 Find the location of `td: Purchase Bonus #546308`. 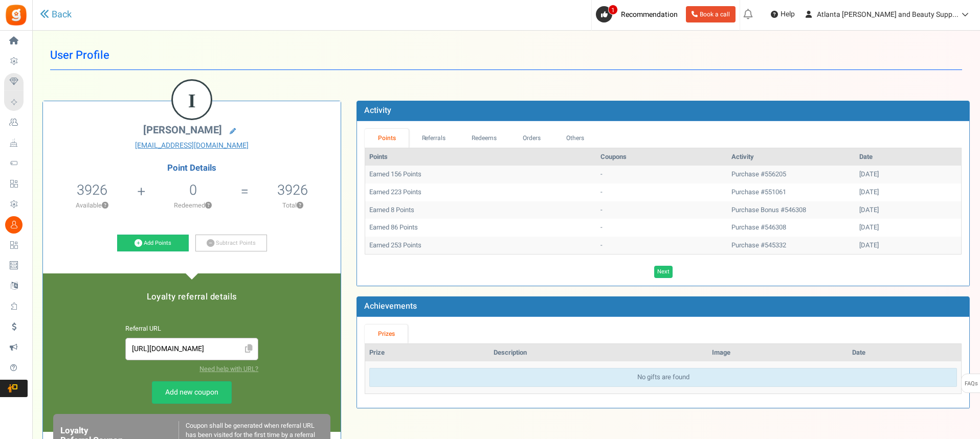

td: Purchase Bonus #546308 is located at coordinates (792, 210).